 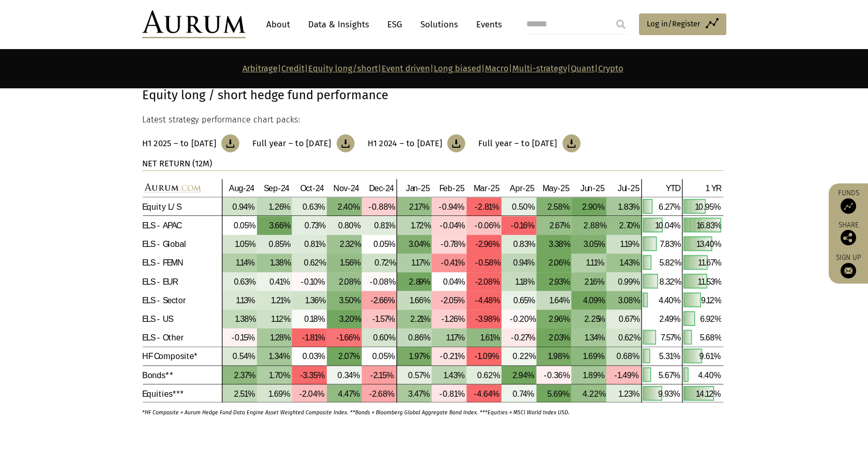 I want to click on a: Arbitrage, so click(x=260, y=68).